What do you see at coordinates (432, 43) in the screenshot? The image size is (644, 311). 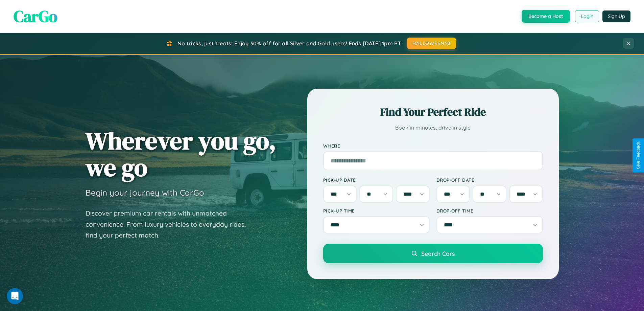 I see `button: HALLOWEEN30` at bounding box center [432, 43].